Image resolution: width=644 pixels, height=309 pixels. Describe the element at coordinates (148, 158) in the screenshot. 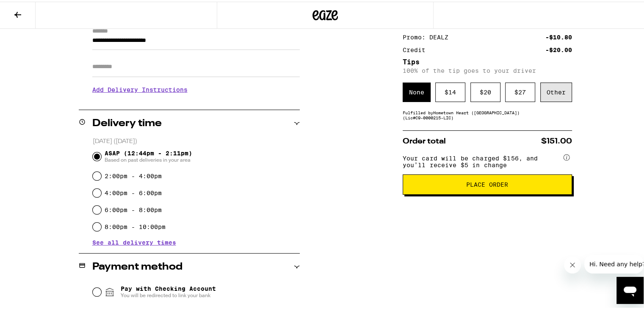

I see `span: Based on past deliveries in your area` at that location.